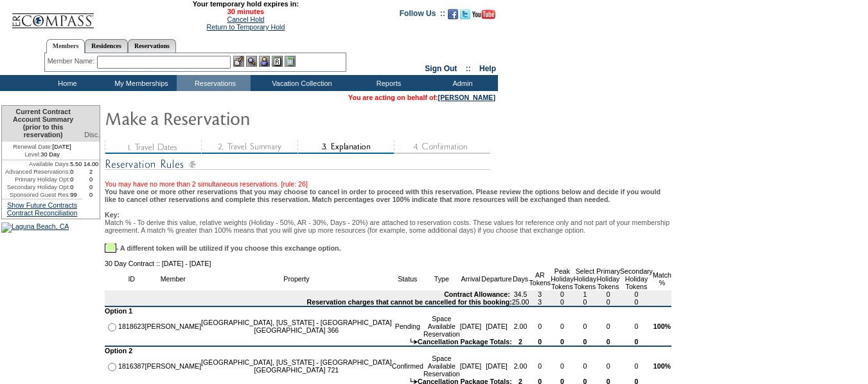 The height and width of the screenshot is (384, 868). I want to click on td: Secondary Holiday Opt:, so click(36, 188).